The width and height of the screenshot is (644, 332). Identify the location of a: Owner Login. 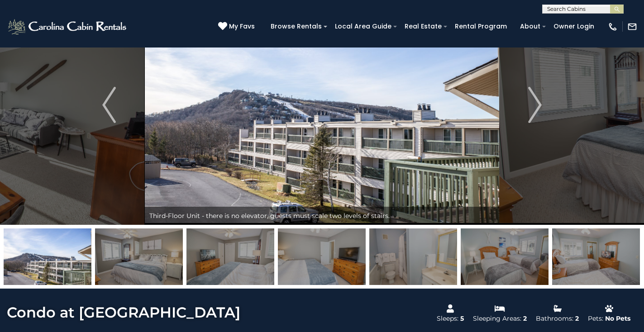
(574, 26).